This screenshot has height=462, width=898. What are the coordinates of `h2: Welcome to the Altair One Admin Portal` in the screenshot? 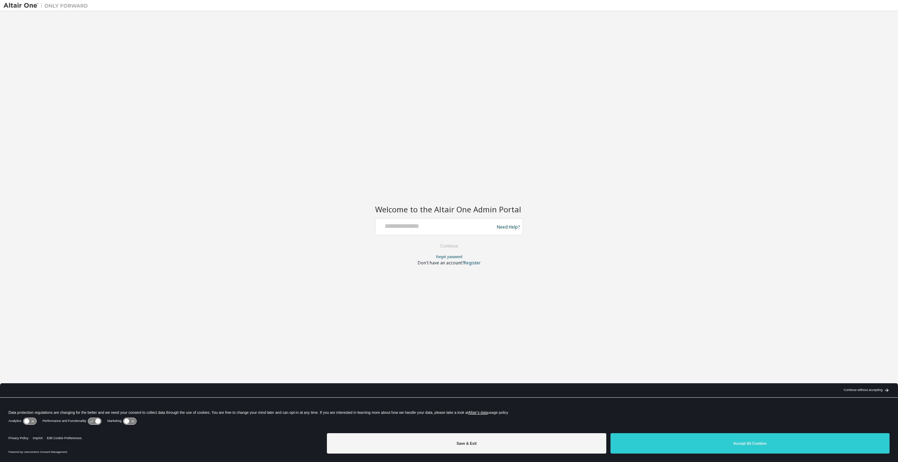 It's located at (449, 209).